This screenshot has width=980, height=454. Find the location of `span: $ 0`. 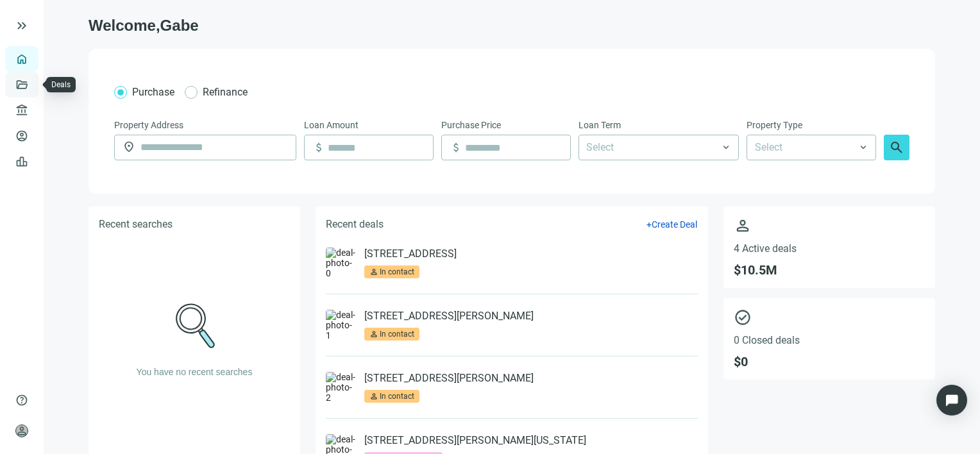

span: $ 0 is located at coordinates (829, 361).